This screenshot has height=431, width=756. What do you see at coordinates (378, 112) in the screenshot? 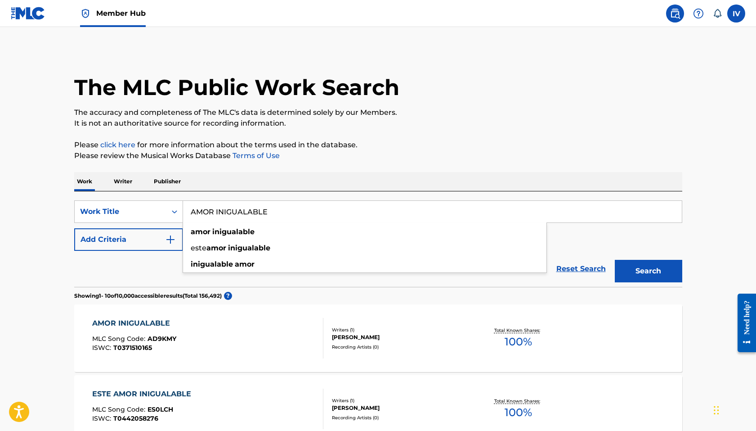
I see `p: The accuracy and completeness of The MLC's data is determined solely by our Members.` at bounding box center [378, 112].